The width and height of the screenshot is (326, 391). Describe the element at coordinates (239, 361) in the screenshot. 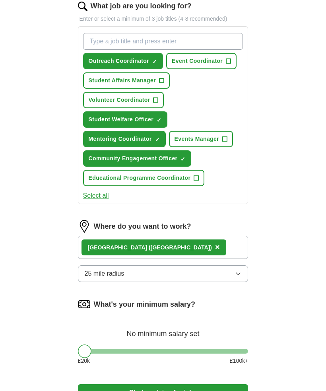

I see `span: £ 100 k+` at that location.